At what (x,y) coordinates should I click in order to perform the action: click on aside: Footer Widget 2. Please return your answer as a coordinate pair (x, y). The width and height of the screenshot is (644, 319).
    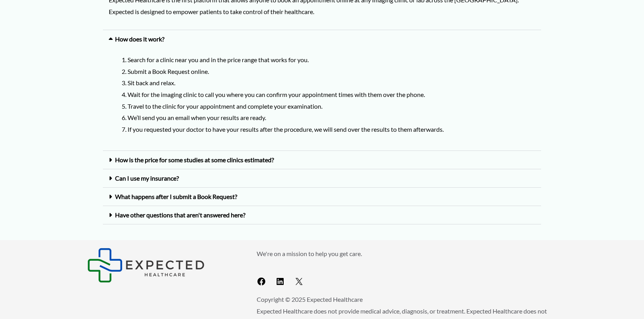
    Looking at the image, I should click on (406, 268).